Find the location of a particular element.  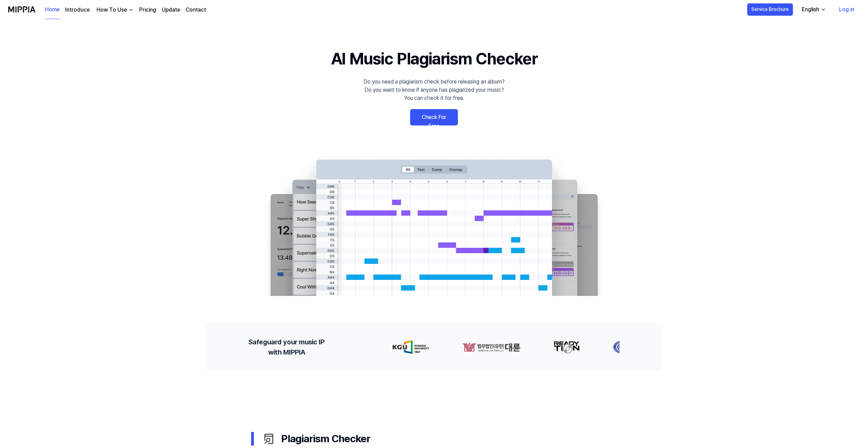

img: partner-logo-2 is located at coordinates (521, 347).